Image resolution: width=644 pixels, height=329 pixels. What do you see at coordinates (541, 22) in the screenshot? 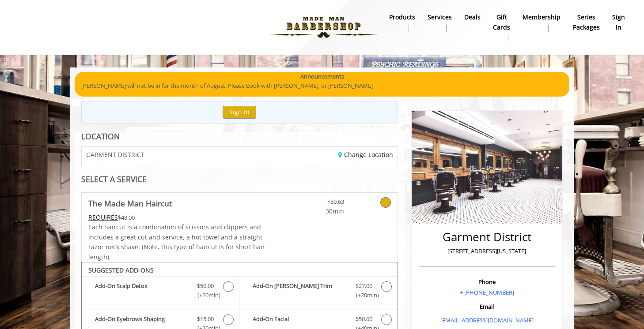
I see `a: MembershipMembership` at bounding box center [541, 22].